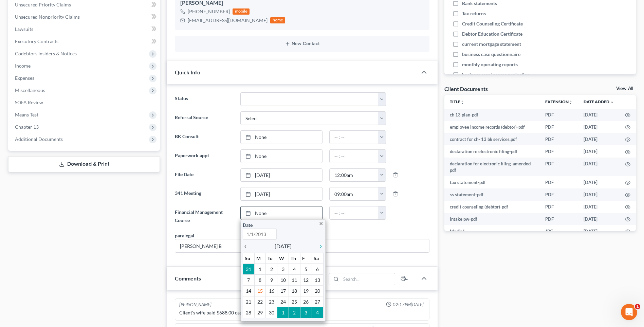 The height and width of the screenshot is (327, 644). I want to click on td: Media1, so click(492, 231).